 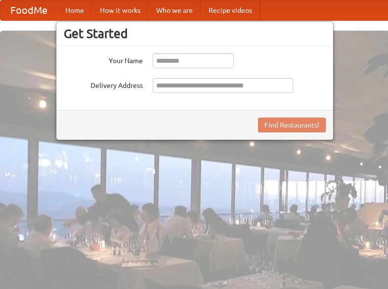 I want to click on label: Your Name, so click(x=103, y=59).